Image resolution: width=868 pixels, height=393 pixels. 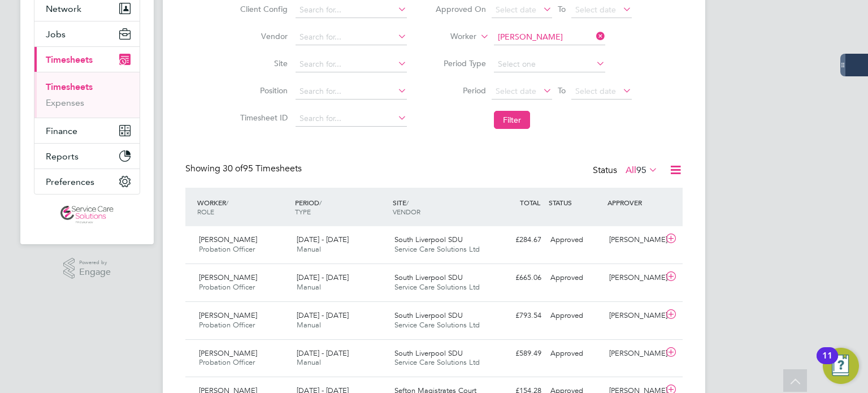 What do you see at coordinates (262, 168) in the screenshot?
I see `span: 95 Timesheets` at bounding box center [262, 168].